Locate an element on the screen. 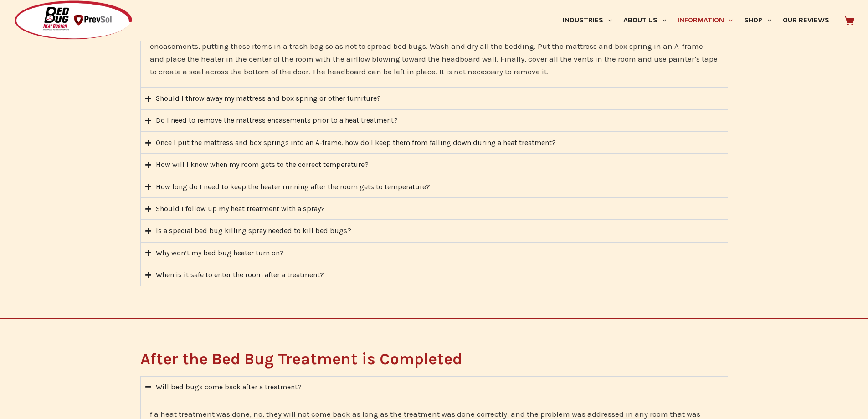  summary: Once I put the mattress and box springs into an A-frame, how do I keep them from falling down dur... is located at coordinates (434, 142).